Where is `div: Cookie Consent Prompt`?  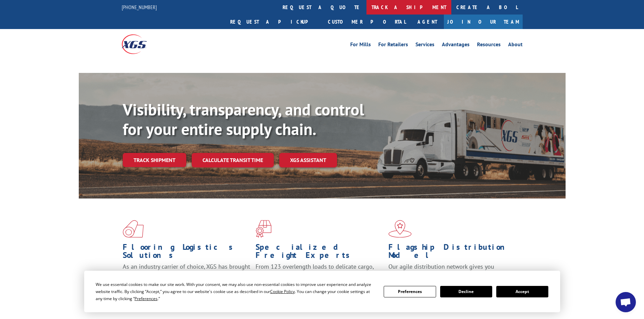
div: Cookie Consent Prompt is located at coordinates (322, 291).